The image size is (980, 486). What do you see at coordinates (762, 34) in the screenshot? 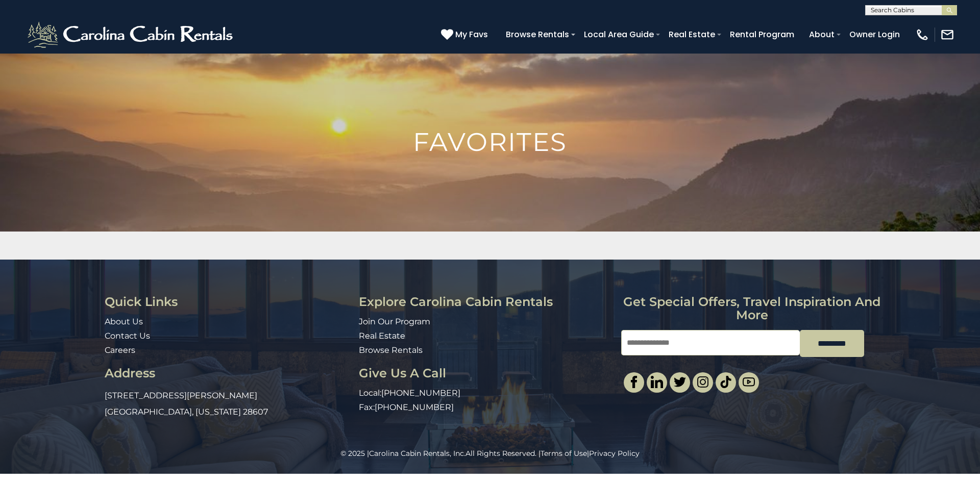
I see `a: Rental Program` at bounding box center [762, 34].